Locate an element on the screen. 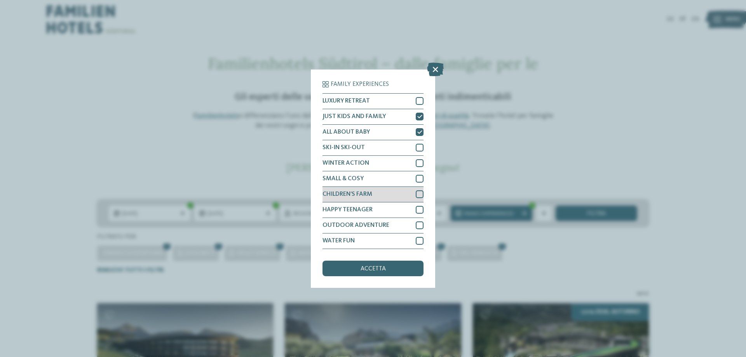 The height and width of the screenshot is (357, 746). span: Family Experiences is located at coordinates (360, 84).